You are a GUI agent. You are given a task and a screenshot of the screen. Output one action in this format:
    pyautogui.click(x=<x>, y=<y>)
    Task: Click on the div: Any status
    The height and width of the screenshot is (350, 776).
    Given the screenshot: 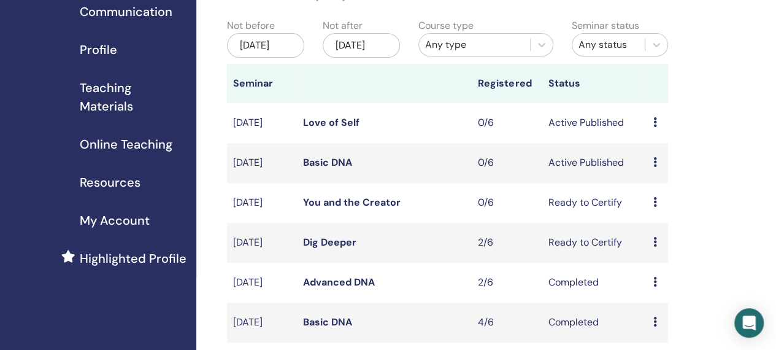 What is the action you would take?
    pyautogui.click(x=608, y=45)
    